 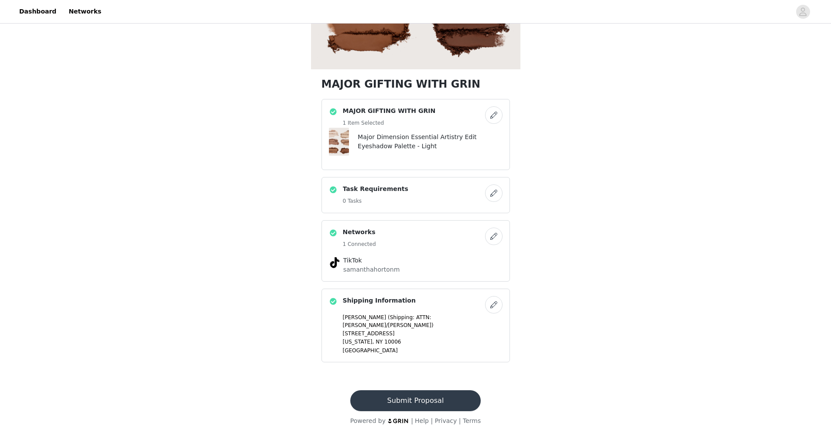 What do you see at coordinates (389, 123) in the screenshot?
I see `h5: 1 Item Selected` at bounding box center [389, 123].